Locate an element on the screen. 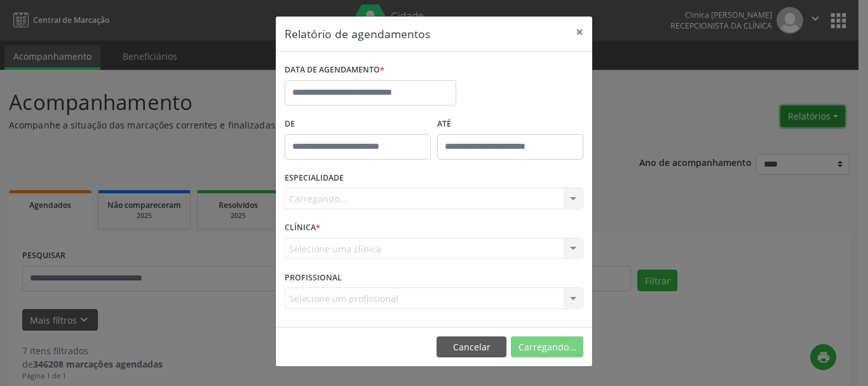 This screenshot has width=868, height=386. label: CLÍNICA is located at coordinates (303, 227).